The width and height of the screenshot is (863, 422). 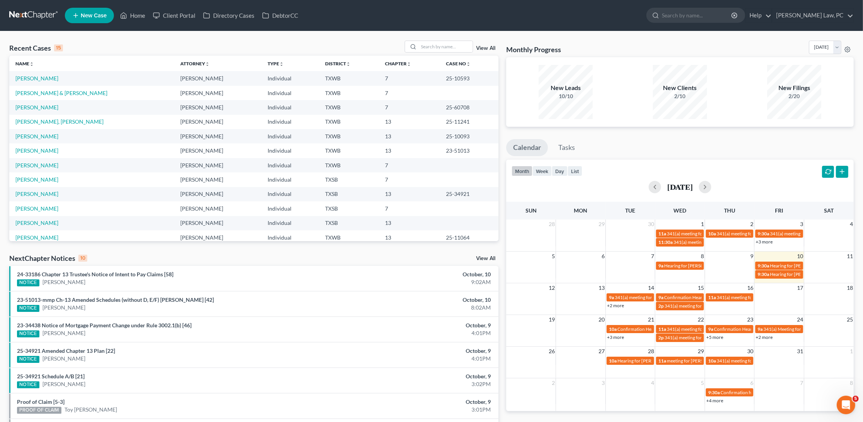 I want to click on span: 11a, so click(x=662, y=329).